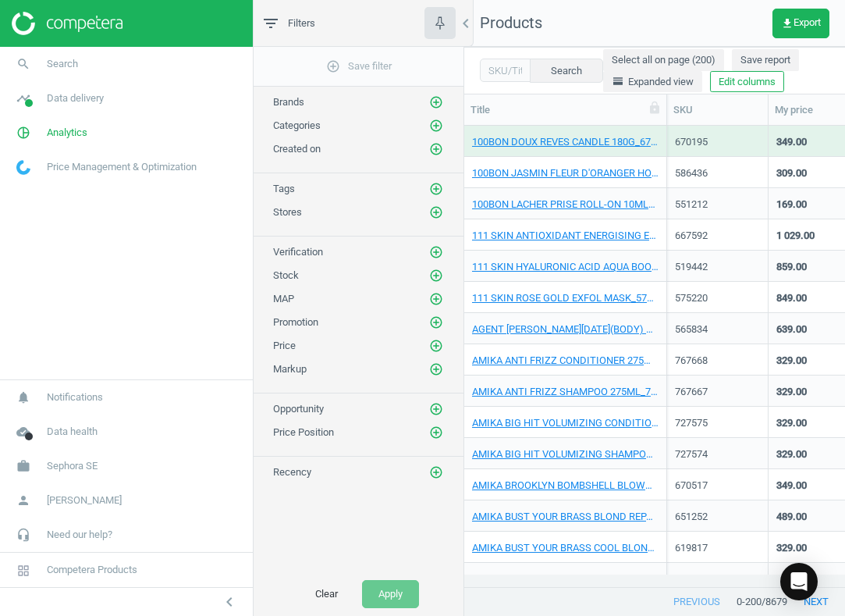  Describe the element at coordinates (283, 298) in the screenshot. I see `span: MAP` at that location.